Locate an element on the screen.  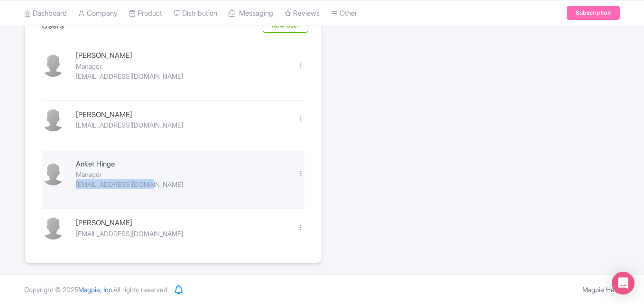
div: Open Intercom Messenger is located at coordinates (623, 283).